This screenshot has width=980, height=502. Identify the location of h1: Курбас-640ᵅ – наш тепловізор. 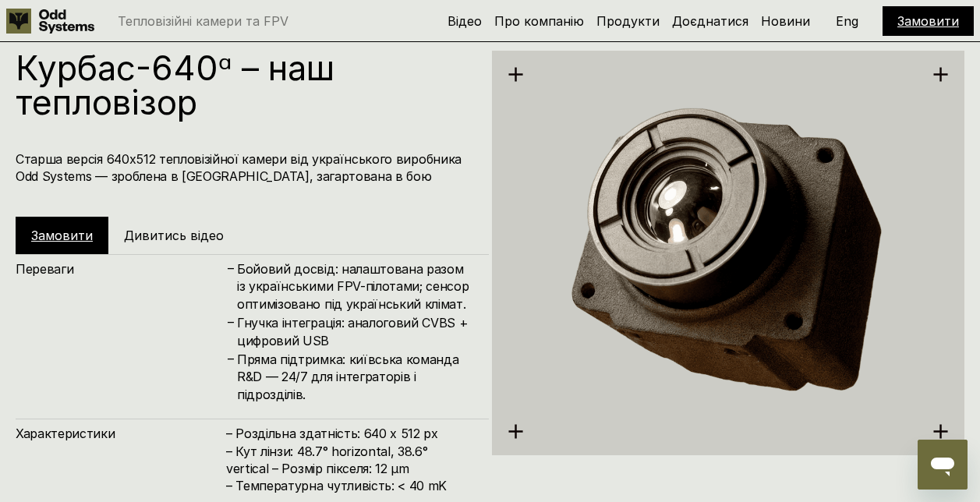
(244, 85).